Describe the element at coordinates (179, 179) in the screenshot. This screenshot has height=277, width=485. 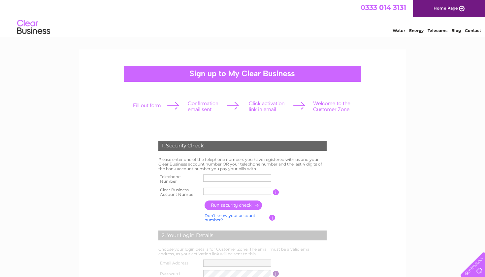
I see `th: Telephone Number` at that location.